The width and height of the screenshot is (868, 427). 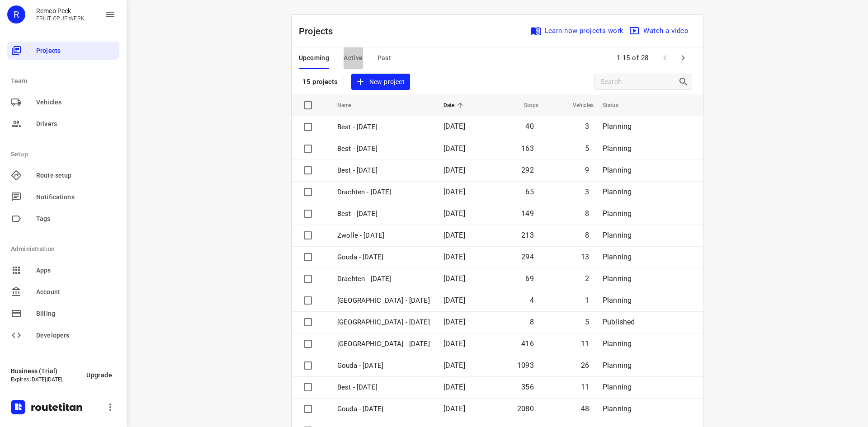 What do you see at coordinates (63, 197) in the screenshot?
I see `div: Notifications` at bounding box center [63, 197].